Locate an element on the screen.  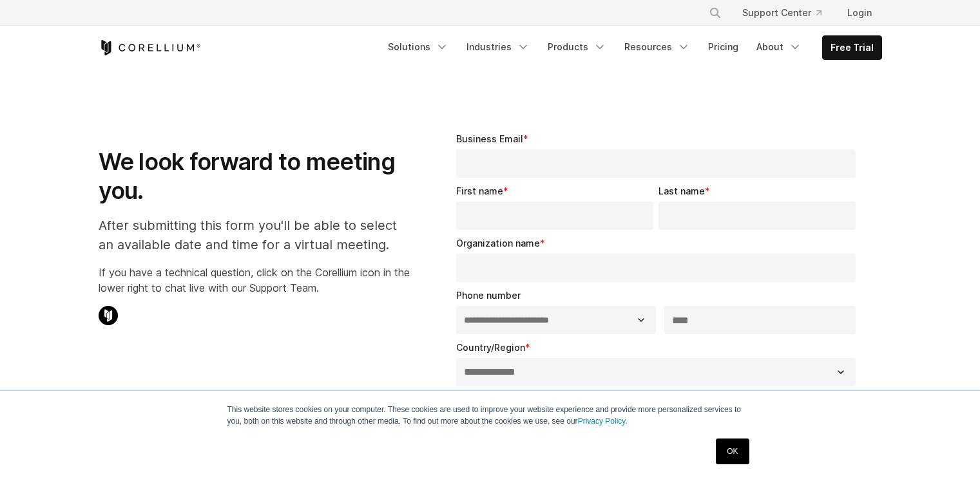
span: Business Email is located at coordinates (489, 139).